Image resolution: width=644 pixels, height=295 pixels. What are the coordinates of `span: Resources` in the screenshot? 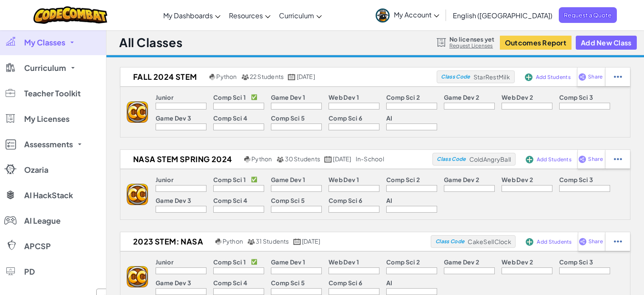 It's located at (246, 15).